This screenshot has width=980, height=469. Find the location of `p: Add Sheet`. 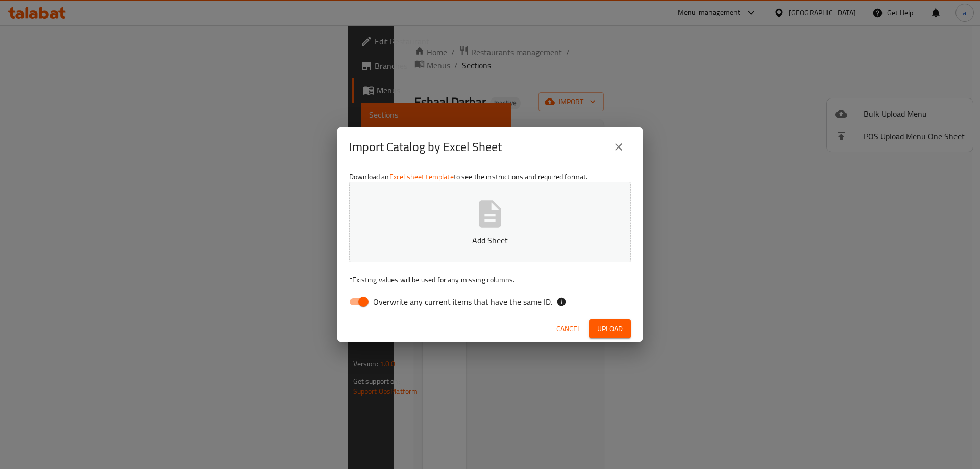

p: Add Sheet is located at coordinates (490, 241).